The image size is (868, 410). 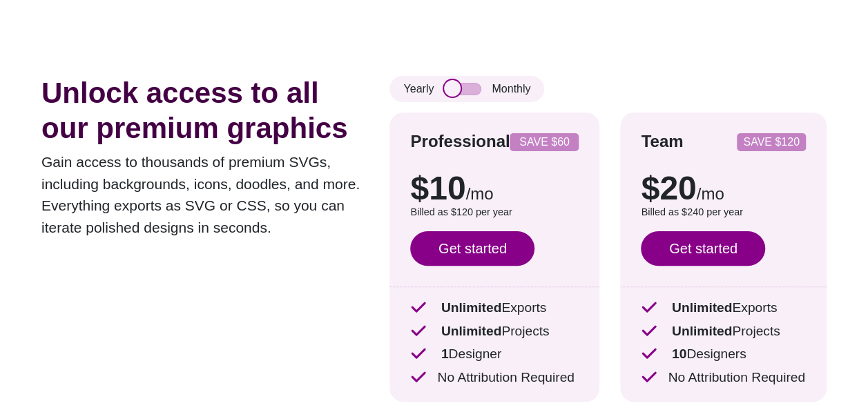 What do you see at coordinates (445, 354) in the screenshot?
I see `strong: 1` at bounding box center [445, 354].